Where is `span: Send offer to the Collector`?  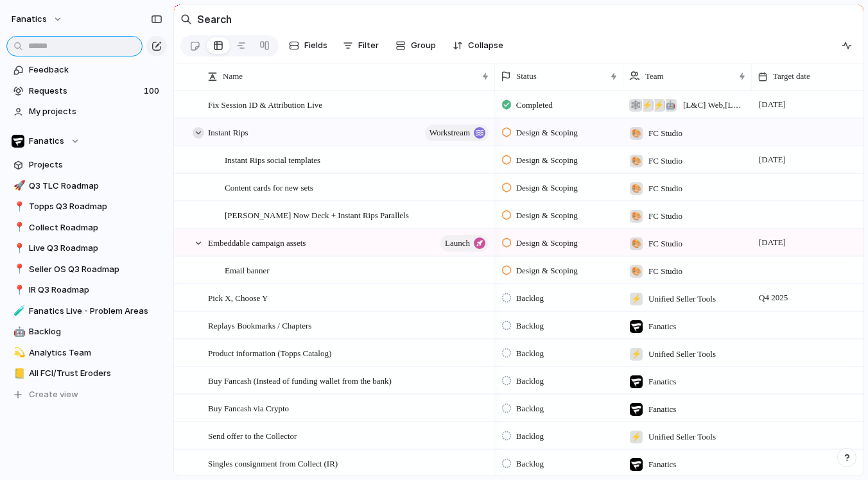
span: Send offer to the Collector is located at coordinates (253, 434).